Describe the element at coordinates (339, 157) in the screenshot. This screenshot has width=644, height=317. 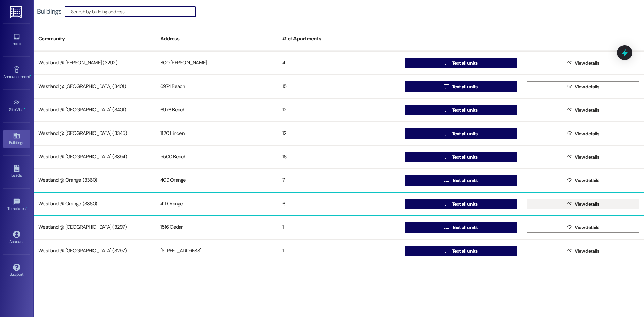
I see `div: 16` at that location.